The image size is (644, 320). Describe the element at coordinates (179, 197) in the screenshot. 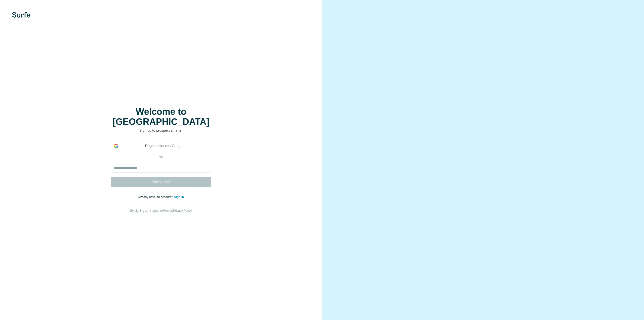

I see `a: Sign in` at that location.